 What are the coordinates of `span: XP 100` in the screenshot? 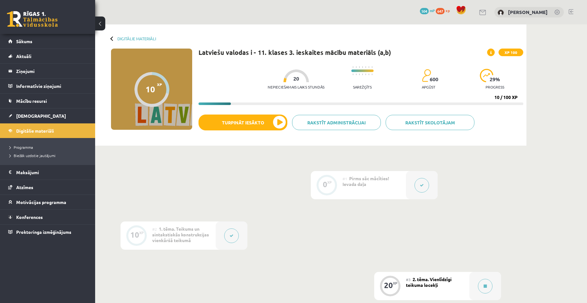 It's located at (511, 52).